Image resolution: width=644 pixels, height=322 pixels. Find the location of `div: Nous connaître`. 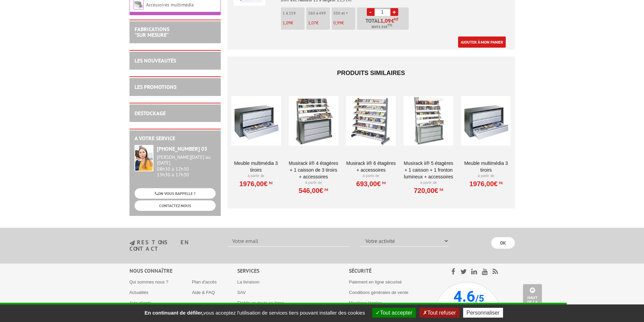

div: Nous connaître is located at coordinates (183, 271).